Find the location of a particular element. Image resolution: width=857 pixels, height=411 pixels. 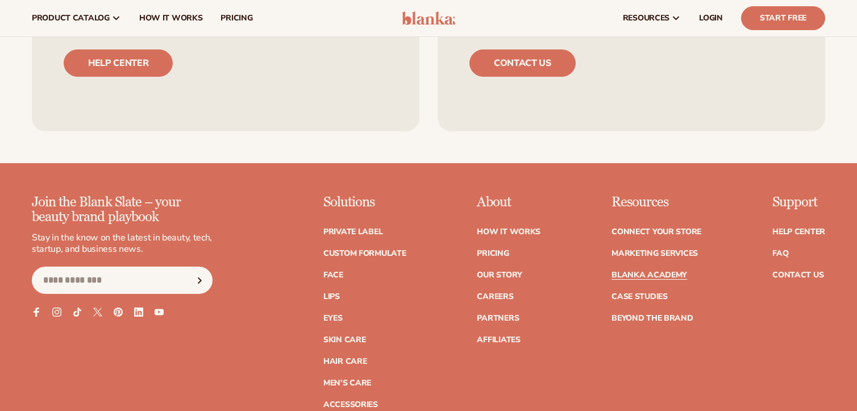

a: How It Works is located at coordinates (509, 232).